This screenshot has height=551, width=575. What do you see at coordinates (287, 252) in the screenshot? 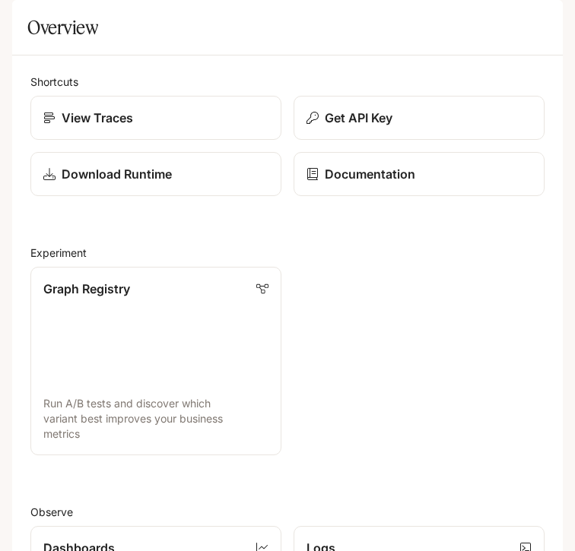
I see `h2: Experiment` at bounding box center [287, 252].